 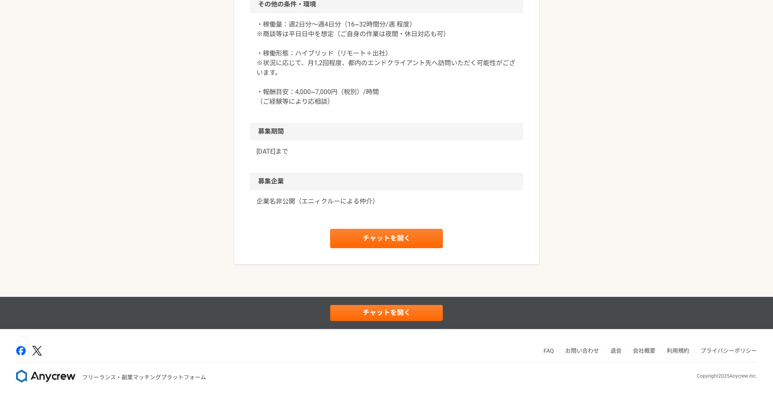 I want to click on a: お問い合わせ, so click(x=582, y=351).